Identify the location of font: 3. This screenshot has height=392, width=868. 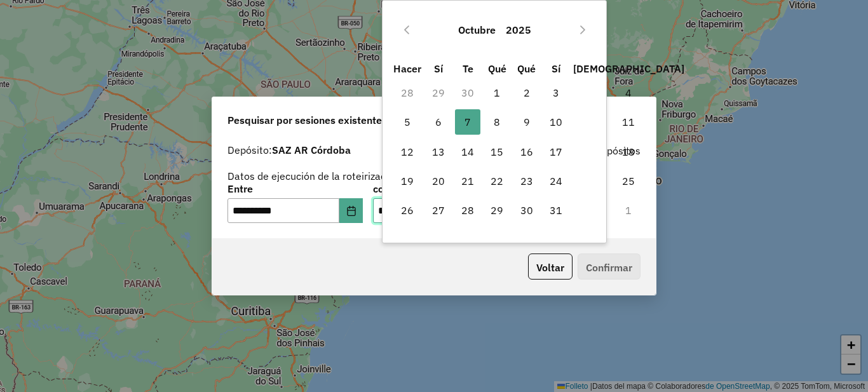
(556, 93).